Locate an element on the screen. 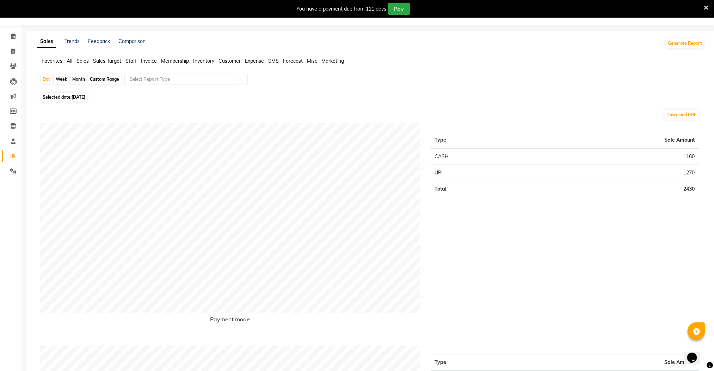 The image size is (714, 371). span: Selected date: is located at coordinates (64, 97).